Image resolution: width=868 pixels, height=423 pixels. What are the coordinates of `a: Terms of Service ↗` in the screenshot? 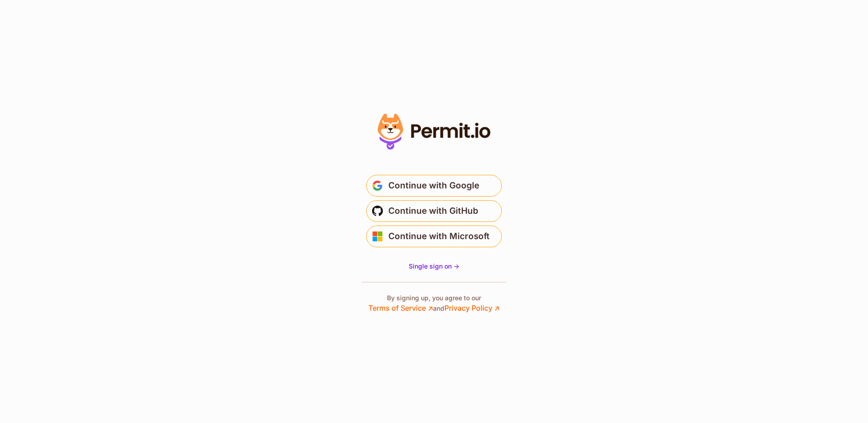 It's located at (401, 308).